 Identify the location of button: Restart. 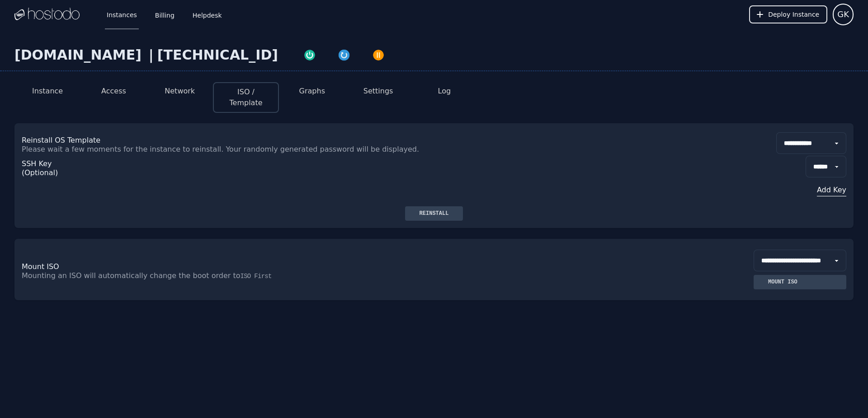
(344, 54).